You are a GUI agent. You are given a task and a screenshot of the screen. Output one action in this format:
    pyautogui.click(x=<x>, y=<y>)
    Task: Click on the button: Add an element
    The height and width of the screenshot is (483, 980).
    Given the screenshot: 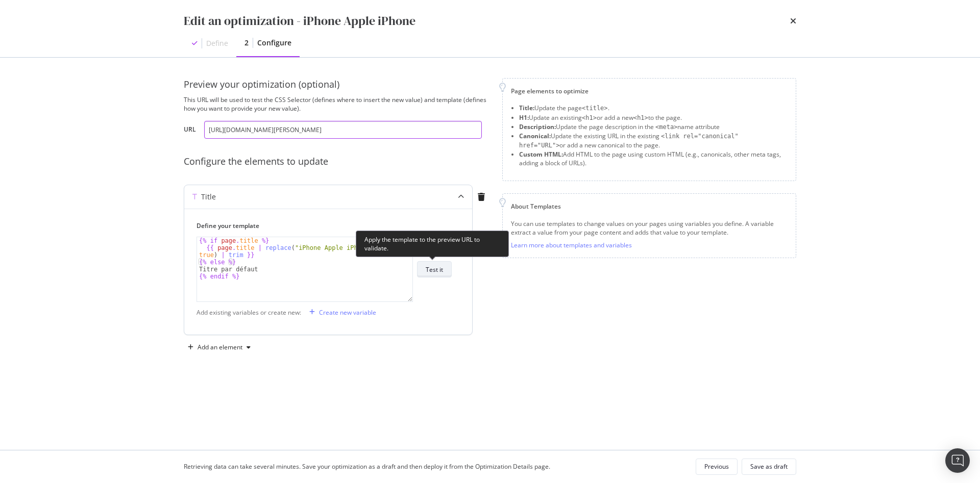 What is the action you would take?
    pyautogui.click(x=219, y=347)
    